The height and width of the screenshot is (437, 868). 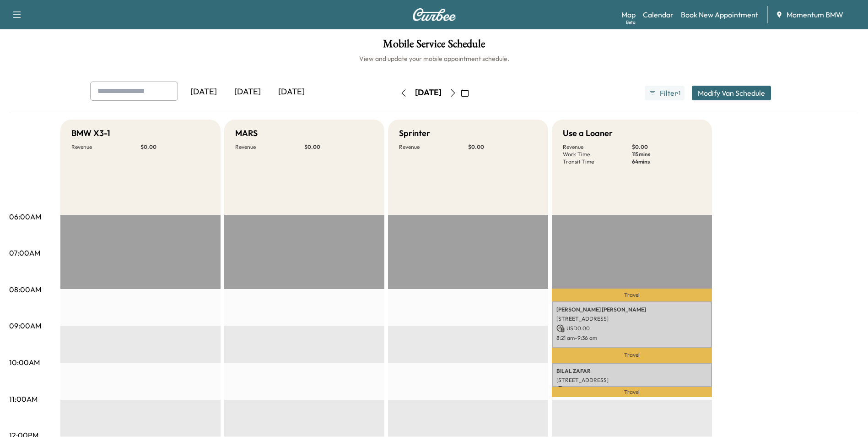 I want to click on p: Work Time, so click(x=597, y=154).